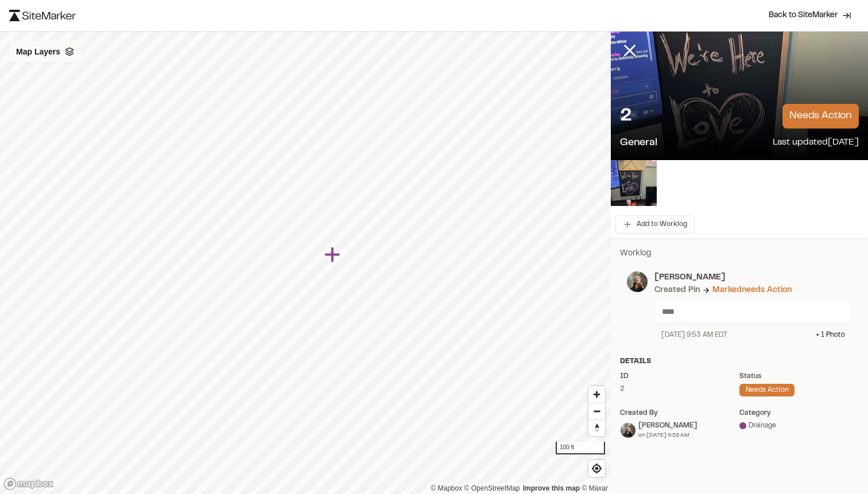 This screenshot has height=494, width=868. Describe the element at coordinates (596, 428) in the screenshot. I see `span: Reset bearing to north` at that location.